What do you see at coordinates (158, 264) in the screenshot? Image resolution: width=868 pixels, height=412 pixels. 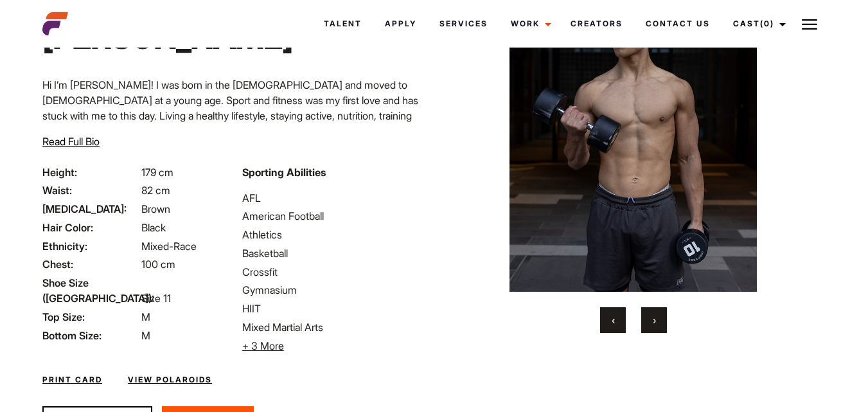 I see `span: 100 cm` at bounding box center [158, 264].